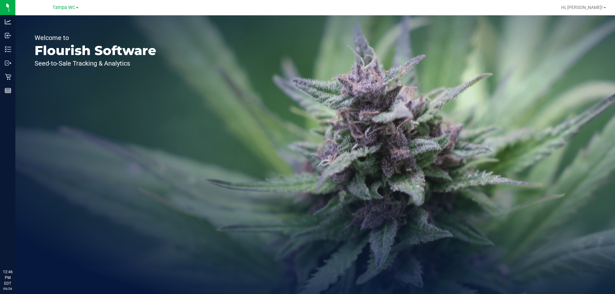  What do you see at coordinates (8, 91) in the screenshot?
I see `inline-svg: Reports` at bounding box center [8, 91].